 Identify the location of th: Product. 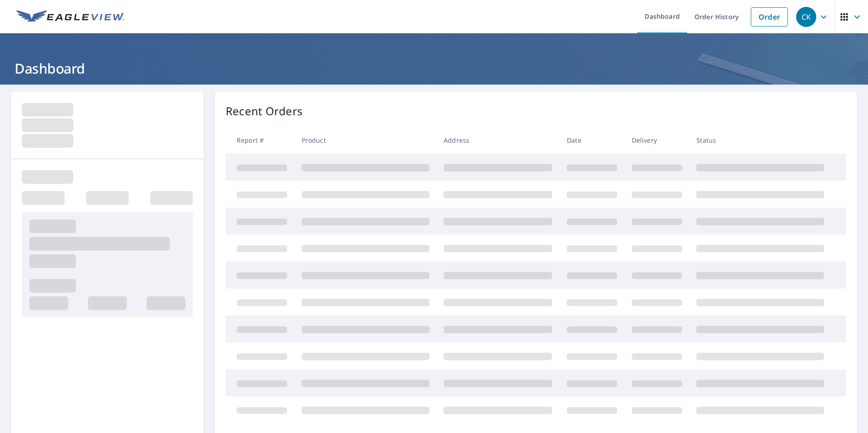
(365, 140).